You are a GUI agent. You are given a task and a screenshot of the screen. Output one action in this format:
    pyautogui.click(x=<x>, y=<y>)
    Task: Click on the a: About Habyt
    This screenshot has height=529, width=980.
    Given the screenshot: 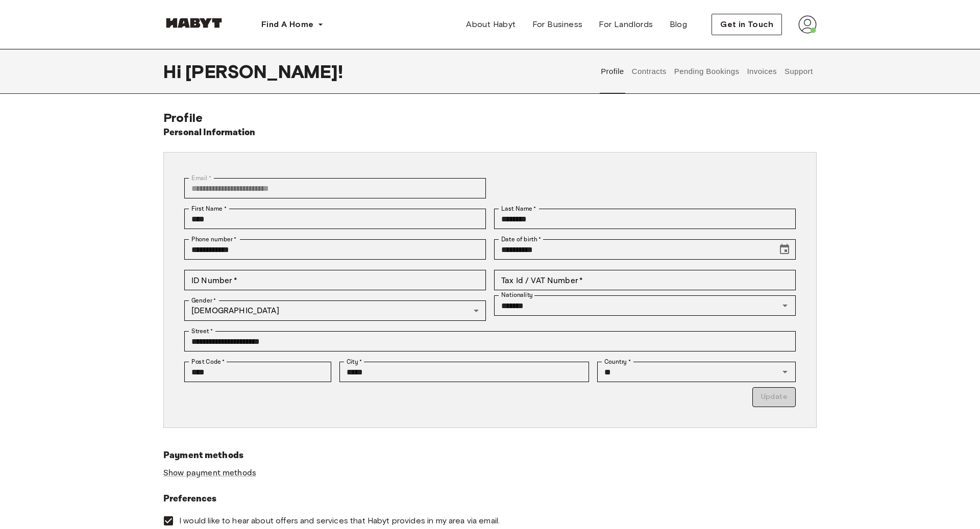 What is the action you would take?
    pyautogui.click(x=491, y=25)
    